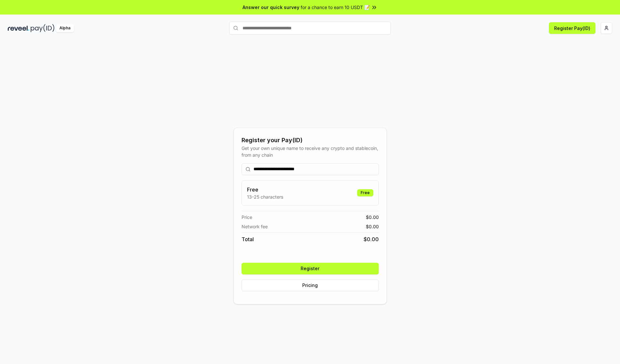 This screenshot has width=620, height=364. What do you see at coordinates (247, 240) in the screenshot?
I see `span: Total` at bounding box center [247, 240].